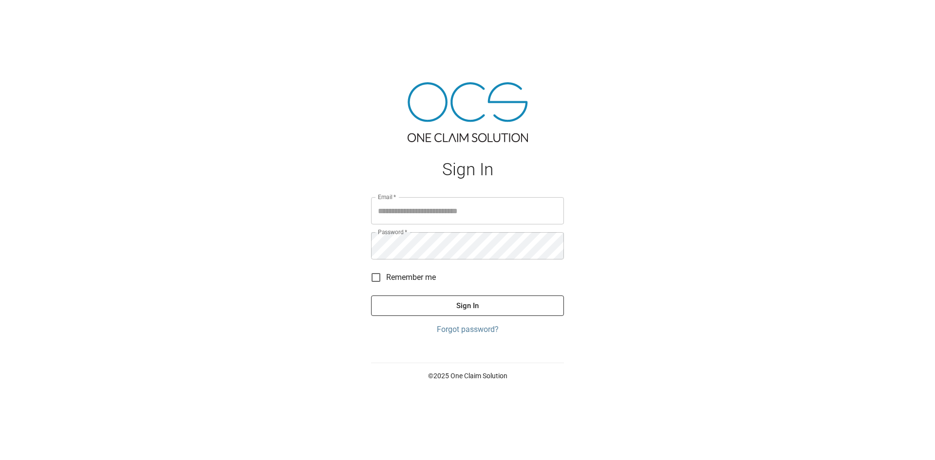 This screenshot has width=935, height=460. What do you see at coordinates (468, 306) in the screenshot?
I see `button: Sign In` at bounding box center [468, 306].